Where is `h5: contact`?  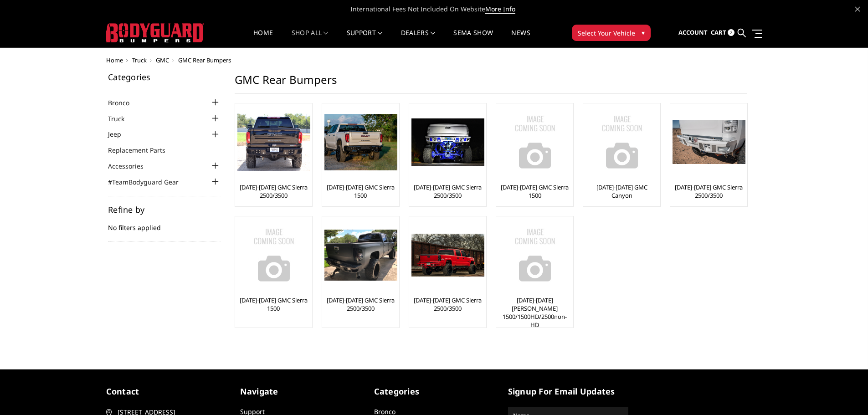 h5: contact is located at coordinates (166, 392).